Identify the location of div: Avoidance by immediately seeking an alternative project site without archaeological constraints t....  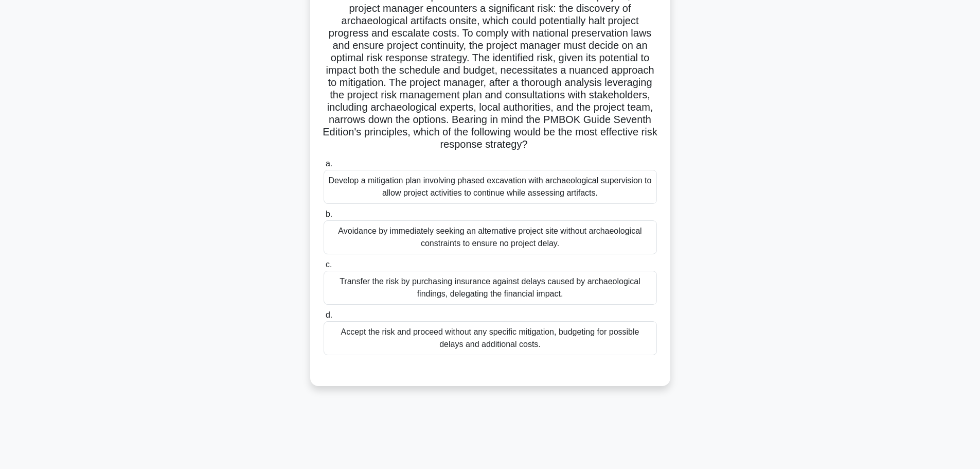
(491, 237).